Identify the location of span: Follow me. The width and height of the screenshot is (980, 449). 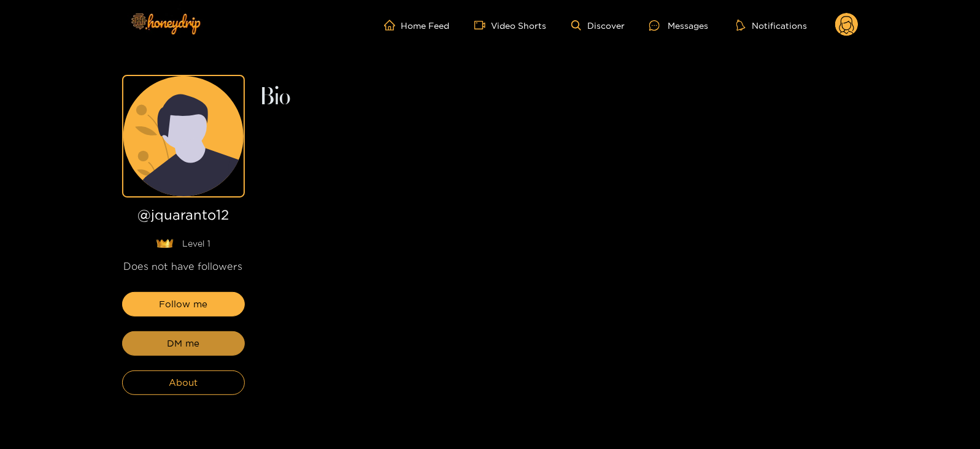
(183, 305).